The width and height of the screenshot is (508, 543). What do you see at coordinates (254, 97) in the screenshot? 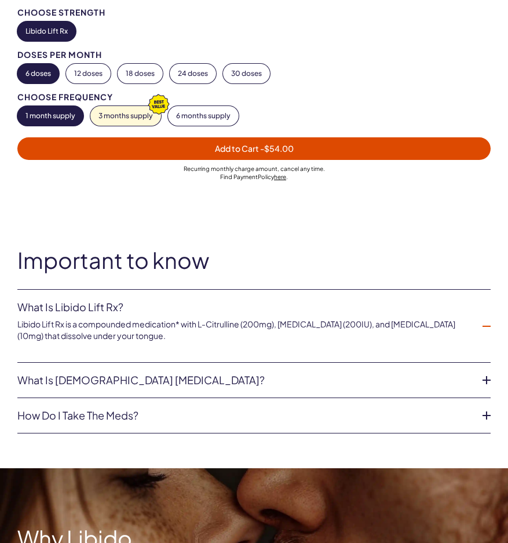
I see `div: Choose Frequency` at bounding box center [254, 97].